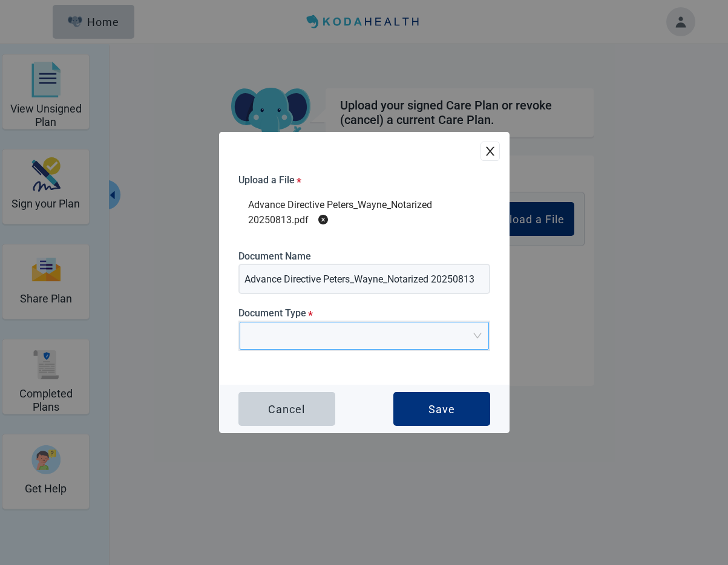 This screenshot has width=728, height=565. What do you see at coordinates (364, 313) in the screenshot?
I see `label: Document Type` at bounding box center [364, 313].